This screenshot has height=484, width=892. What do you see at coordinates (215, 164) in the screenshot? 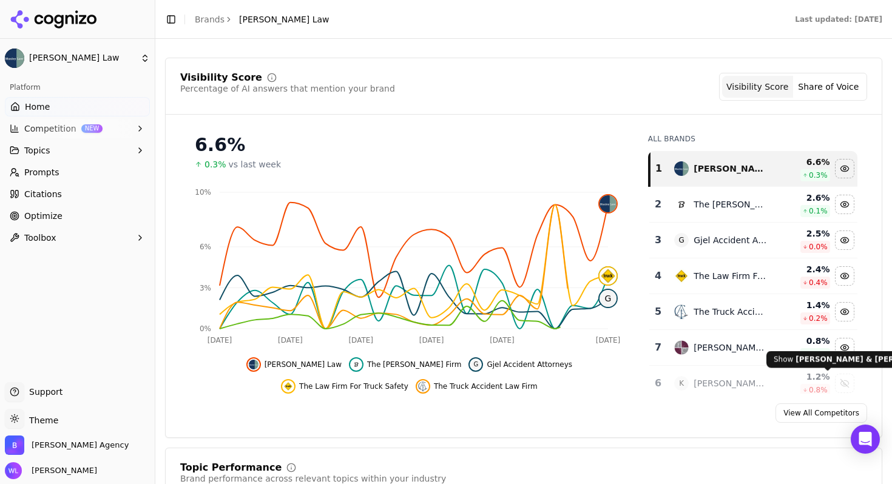
I see `span: 0.3%` at bounding box center [215, 164].